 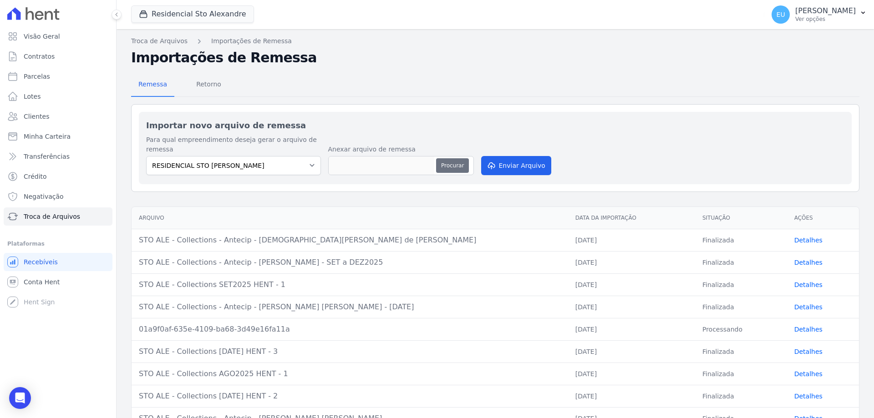 I want to click on div: STO ALE - Collections AGO2025 HENT - 1, so click(x=349, y=374).